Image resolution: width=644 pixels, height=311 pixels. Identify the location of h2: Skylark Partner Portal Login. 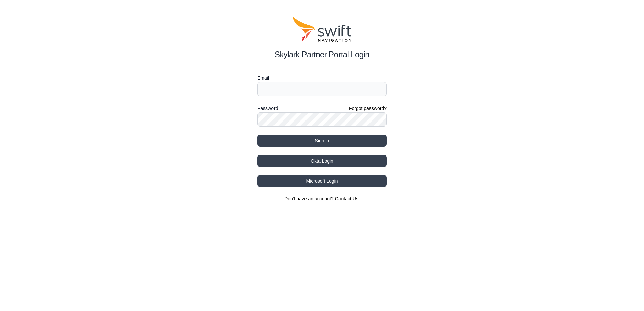
(322, 54).